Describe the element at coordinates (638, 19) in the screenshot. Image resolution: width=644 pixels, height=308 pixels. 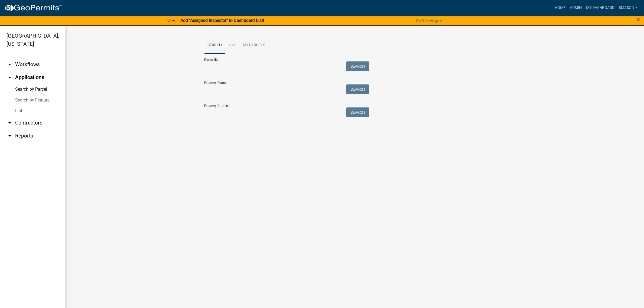
I see `button: Close` at that location.